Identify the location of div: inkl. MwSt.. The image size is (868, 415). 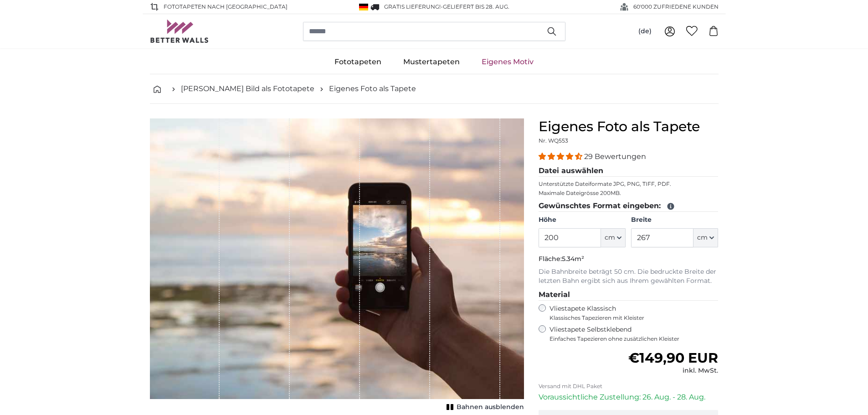
(673, 371).